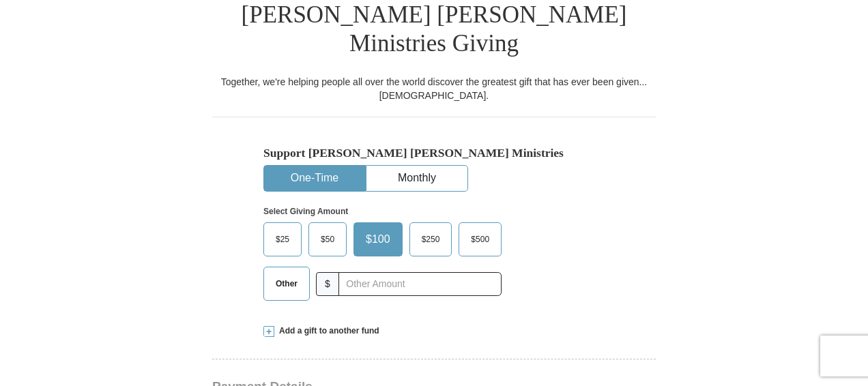  I want to click on div: Together, we're helping people all over the world discover the greatest gift that has ever been g..., so click(434, 89).